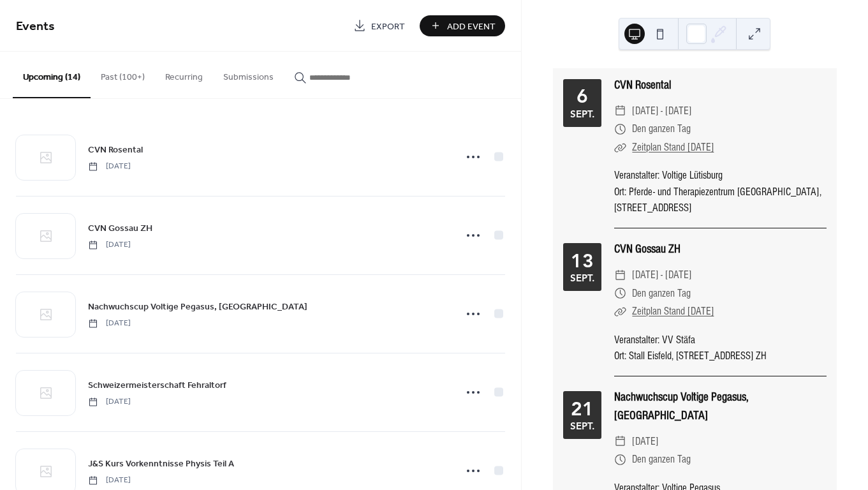  What do you see at coordinates (379, 26) in the screenshot?
I see `a: Export` at bounding box center [379, 26].